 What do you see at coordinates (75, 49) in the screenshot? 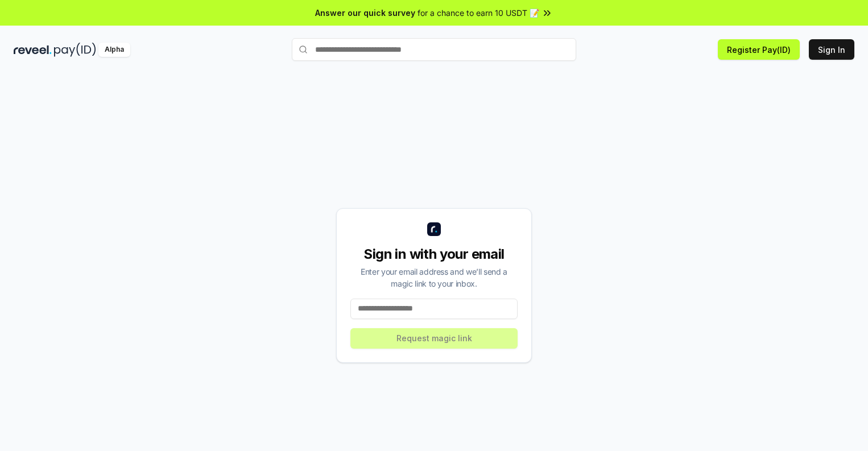
I see `img: pay_id` at bounding box center [75, 49].